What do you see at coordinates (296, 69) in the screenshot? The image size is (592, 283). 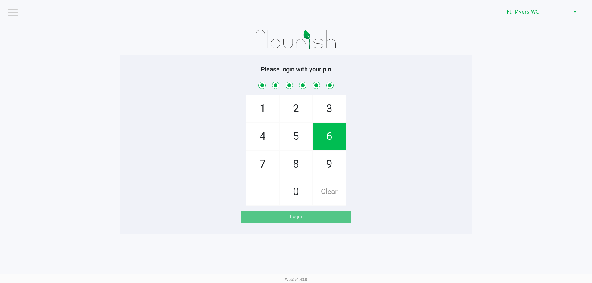 I see `h5: Please login with your pin` at bounding box center [296, 69].